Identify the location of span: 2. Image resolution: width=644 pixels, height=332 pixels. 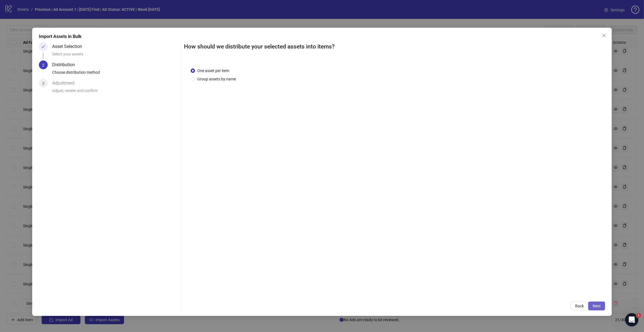
(43, 65).